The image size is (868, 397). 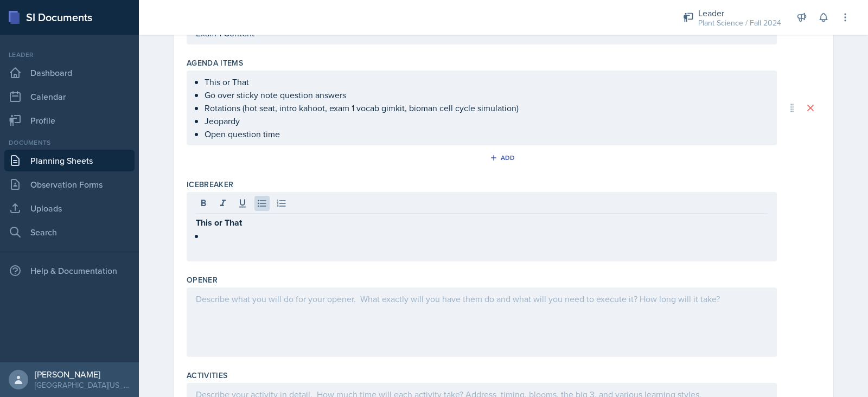 What do you see at coordinates (503, 158) in the screenshot?
I see `div: Add` at bounding box center [503, 158].